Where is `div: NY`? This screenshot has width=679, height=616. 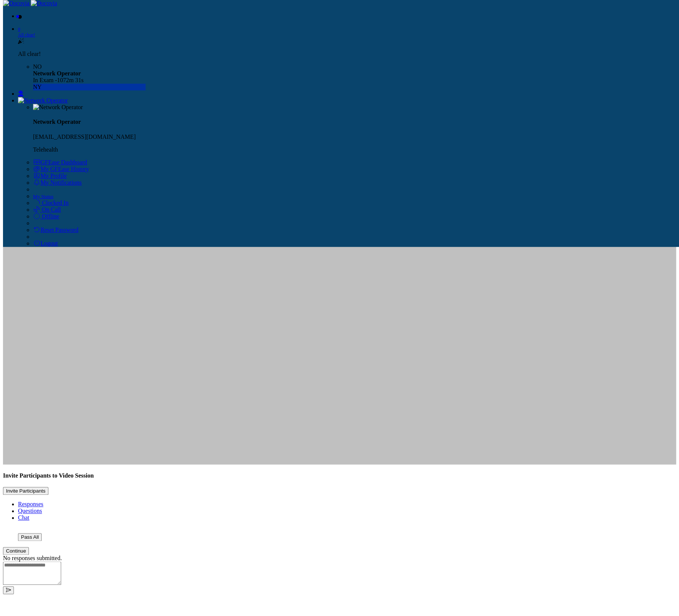 div: NY is located at coordinates (90, 87).